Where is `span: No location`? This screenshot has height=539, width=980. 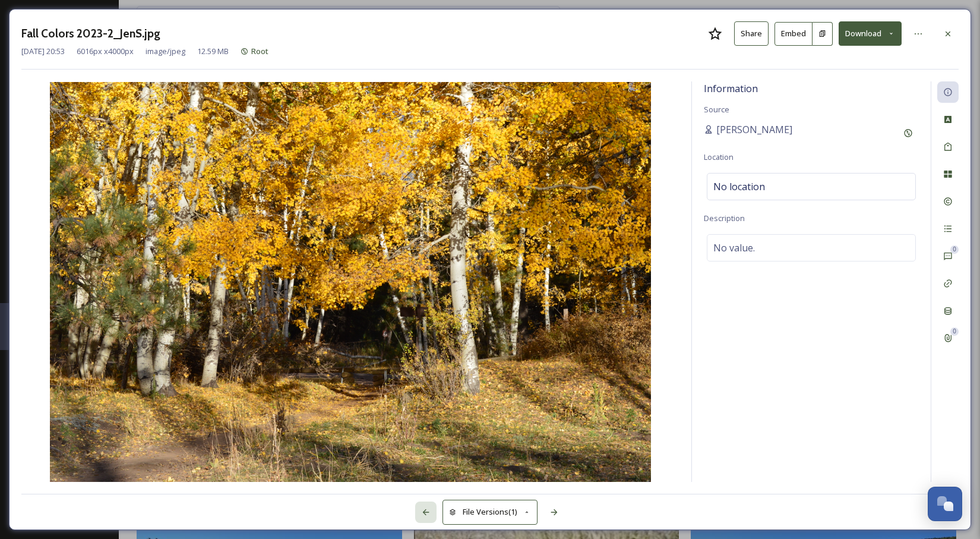 span: No location is located at coordinates (738, 187).